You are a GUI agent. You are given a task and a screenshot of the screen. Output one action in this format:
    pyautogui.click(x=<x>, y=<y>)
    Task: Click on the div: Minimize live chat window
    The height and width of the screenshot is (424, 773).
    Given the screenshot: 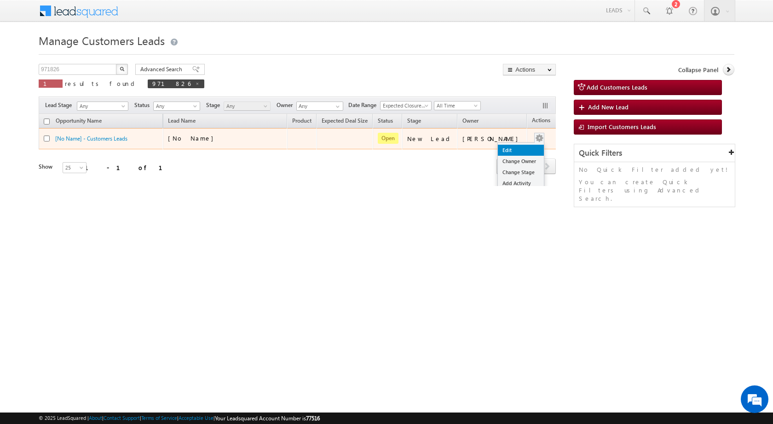 What is the action you would take?
    pyautogui.click(x=162, y=16)
    